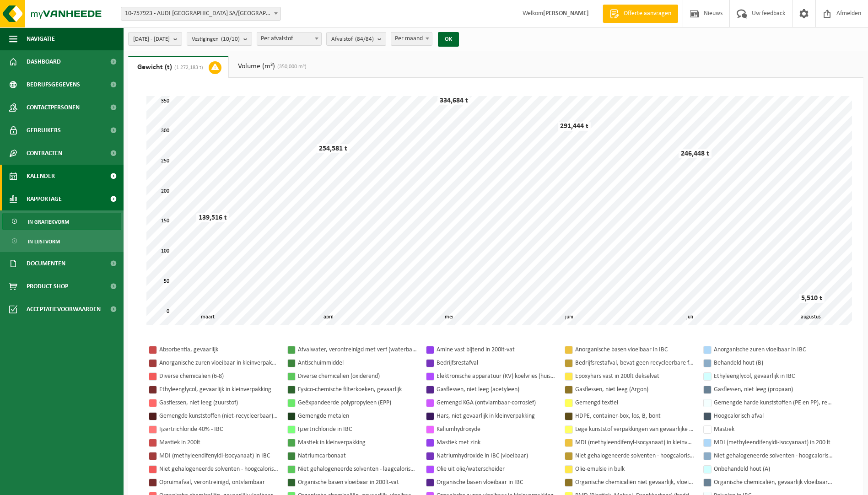 This screenshot has height=495, width=868. What do you see at coordinates (44, 242) in the screenshot?
I see `span: In lijstvorm` at bounding box center [44, 242].